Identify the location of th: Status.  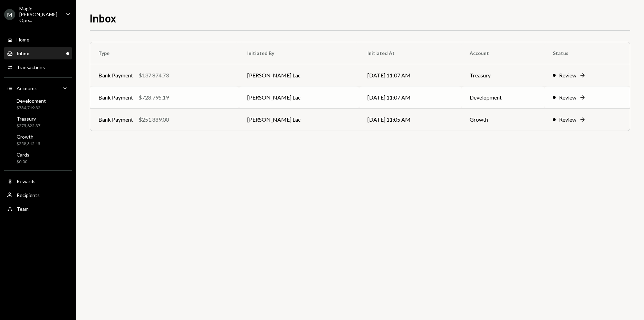
(588, 53).